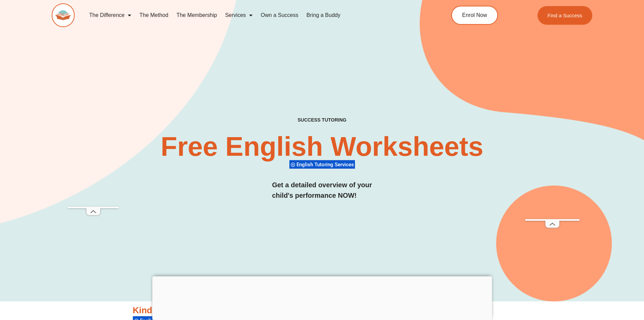 This screenshot has height=320, width=644. I want to click on a: The Method, so click(154, 15).